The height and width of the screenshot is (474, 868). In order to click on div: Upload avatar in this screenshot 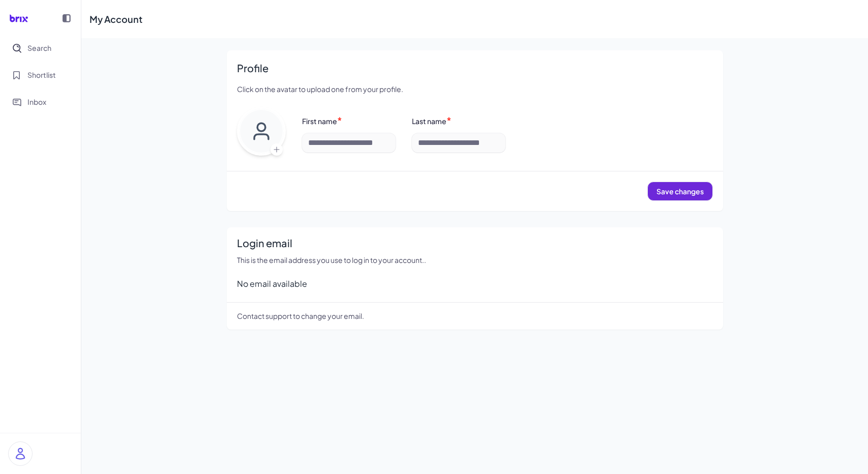, I will do `click(261, 133)`.